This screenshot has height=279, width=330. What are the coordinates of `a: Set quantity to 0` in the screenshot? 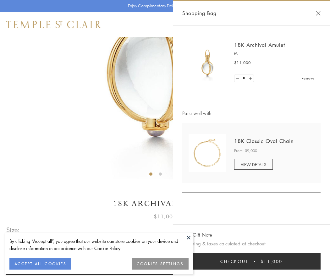 It's located at (237, 78).